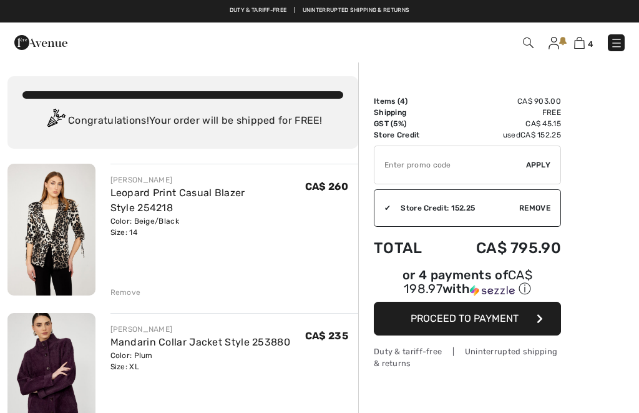 The width and height of the screenshot is (639, 413). What do you see at coordinates (493, 290) in the screenshot?
I see `img: Sezzle` at bounding box center [493, 290].